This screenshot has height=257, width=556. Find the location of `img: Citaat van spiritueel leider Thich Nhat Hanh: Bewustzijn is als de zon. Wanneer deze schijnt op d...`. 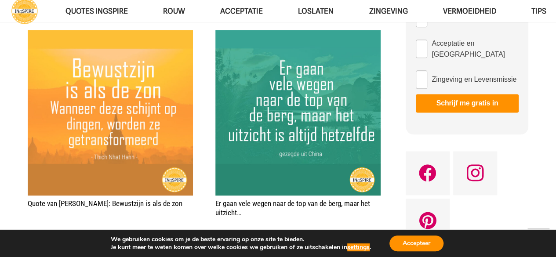

img: Citaat van spiritueel leider Thich Nhat Hanh: Bewustzijn is als de zon. Wanneer deze schijnt op d... is located at coordinates (110, 112).